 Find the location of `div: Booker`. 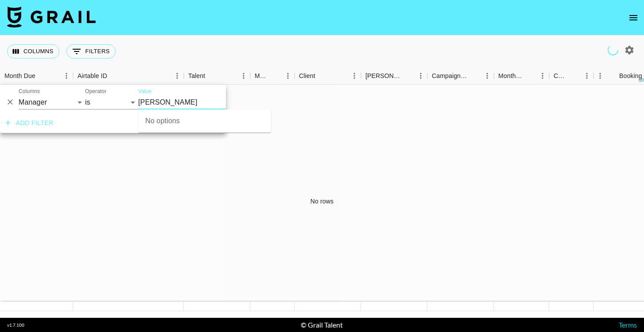

div: Booker is located at coordinates (394, 76).